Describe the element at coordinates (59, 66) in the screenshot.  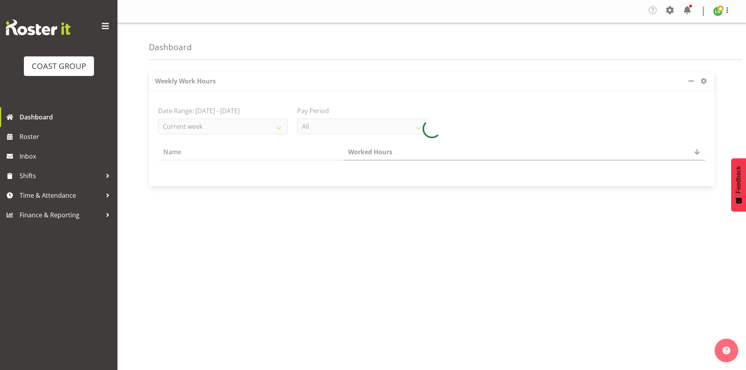
I see `div: COAST GROUP` at that location.